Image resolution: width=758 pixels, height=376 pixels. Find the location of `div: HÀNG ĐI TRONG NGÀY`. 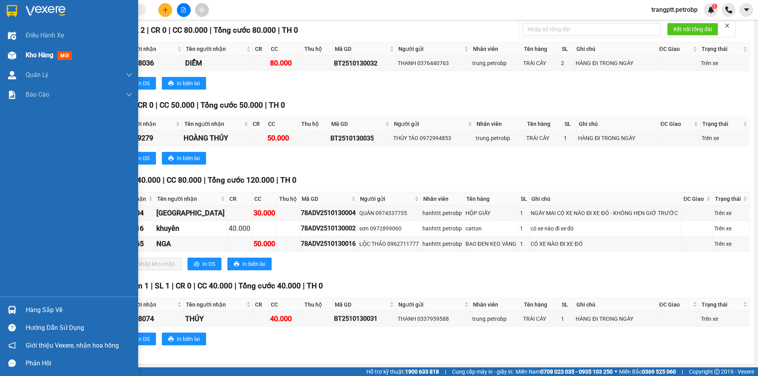

div: HÀNG ĐI TRONG NGÀY is located at coordinates (615, 63).